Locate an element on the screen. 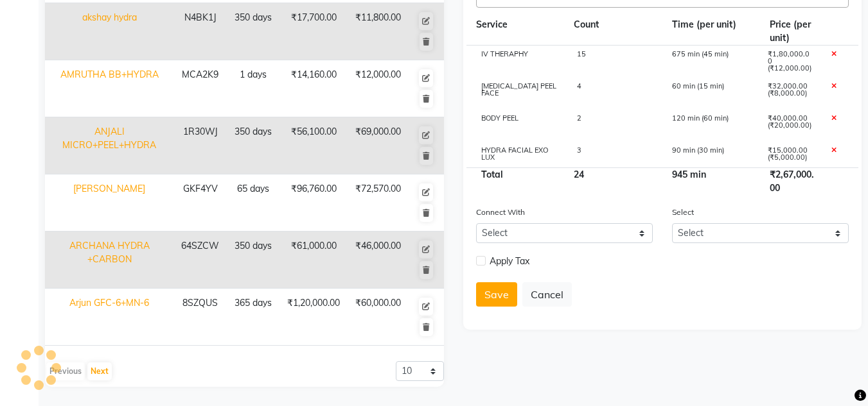 The width and height of the screenshot is (868, 406). span: HYDRA FACIAL EXO LUX is located at coordinates (514, 153).